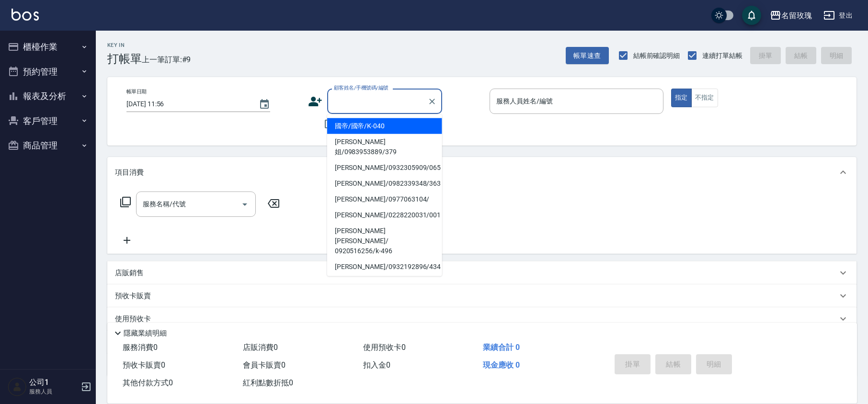  What do you see at coordinates (385, 126) in the screenshot?
I see `li: 國帝/國帝/K-040` at bounding box center [385, 126].